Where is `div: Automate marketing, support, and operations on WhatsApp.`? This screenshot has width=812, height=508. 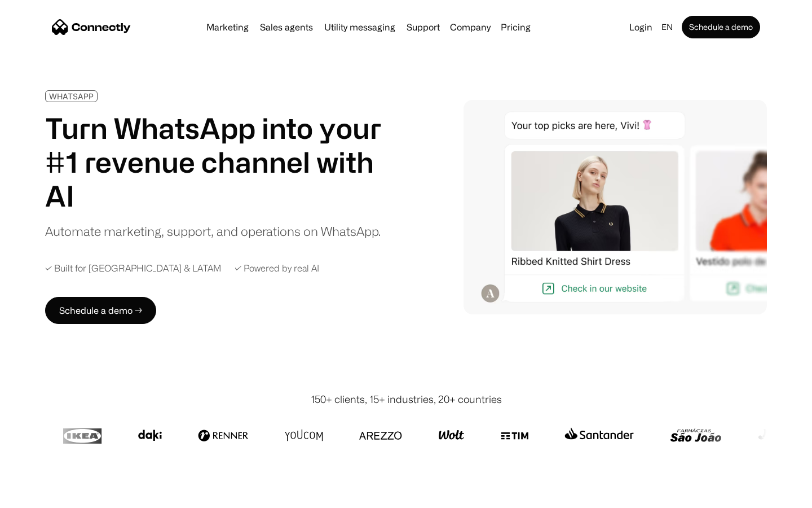
div: Automate marketing, support, and operations on WhatsApp. is located at coordinates (213, 231).